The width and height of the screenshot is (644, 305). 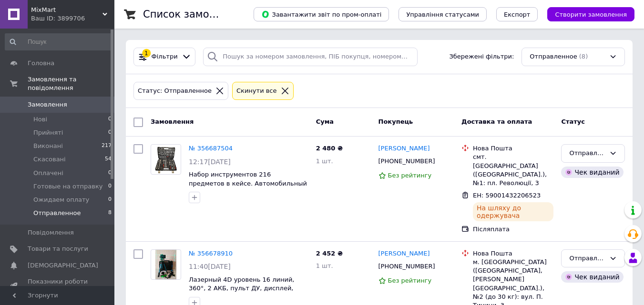 I want to click on div: Статус: Отправленное, so click(x=175, y=91).